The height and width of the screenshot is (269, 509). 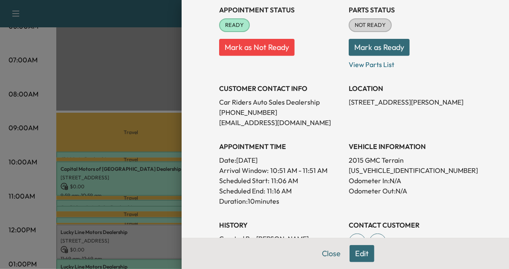 What do you see at coordinates (299, 170) in the screenshot?
I see `span: 10:51 AM - 11:51 AM` at bounding box center [299, 170].